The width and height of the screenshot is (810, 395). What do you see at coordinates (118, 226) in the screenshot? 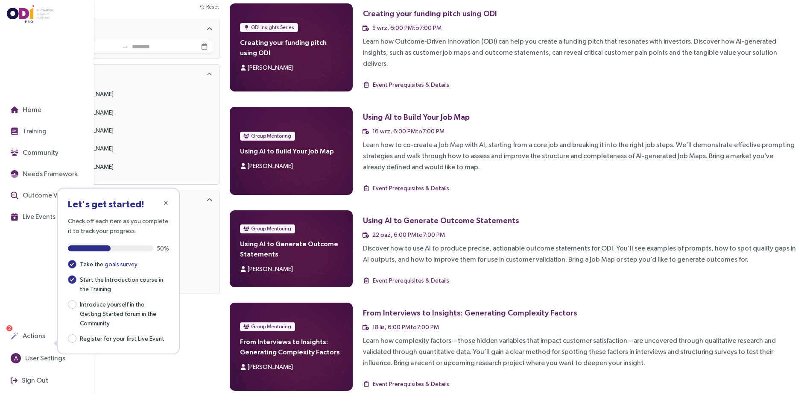
I see `p: Check off each item as you complete it to track your progress.` at bounding box center [118, 226].